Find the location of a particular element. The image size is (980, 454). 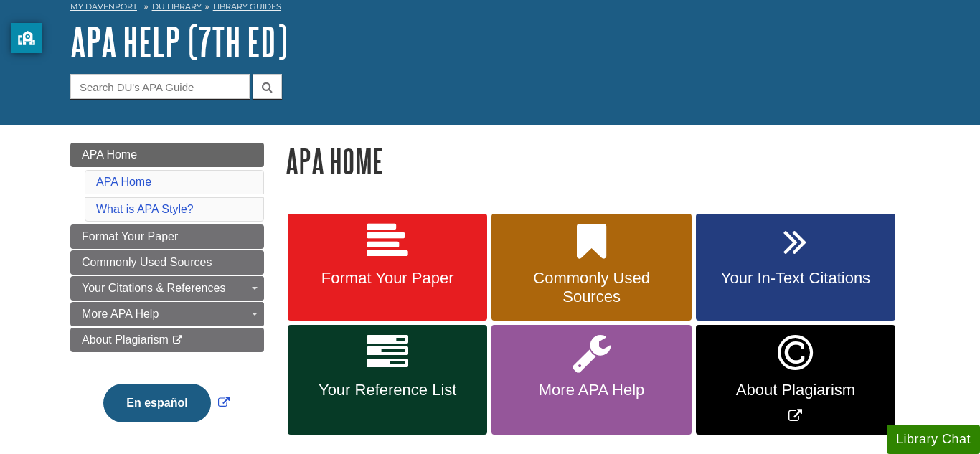

button: Library Chat is located at coordinates (933, 439).